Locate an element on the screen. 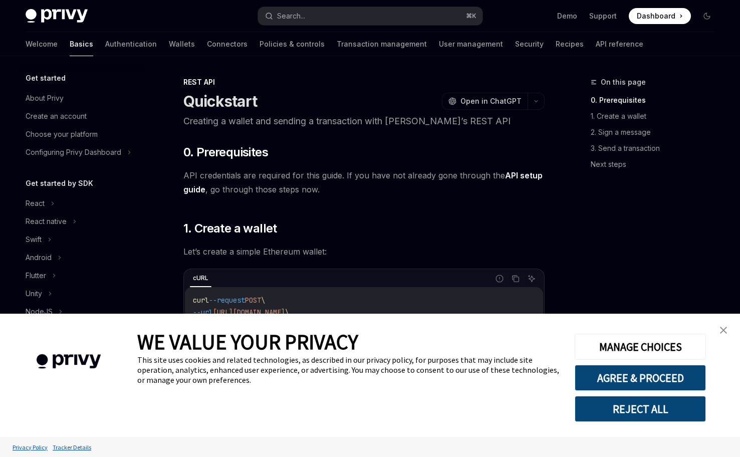  a: Dashboard is located at coordinates (660, 16).